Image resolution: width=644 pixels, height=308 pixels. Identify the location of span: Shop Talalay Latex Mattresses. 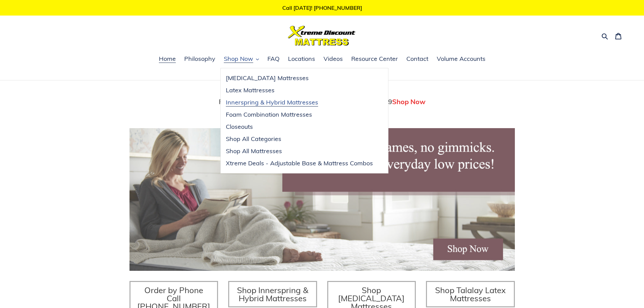
(470, 295).